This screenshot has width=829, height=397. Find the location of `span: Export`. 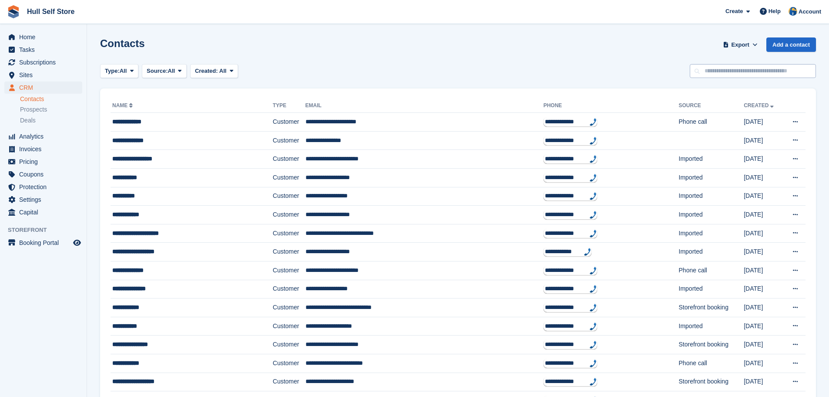

span: Export is located at coordinates (741, 45).